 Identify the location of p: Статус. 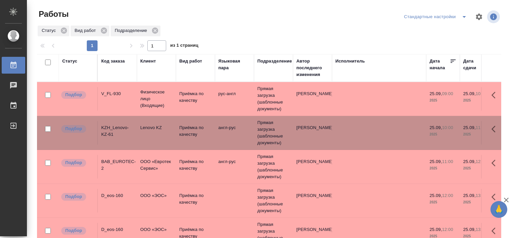
(50, 31).